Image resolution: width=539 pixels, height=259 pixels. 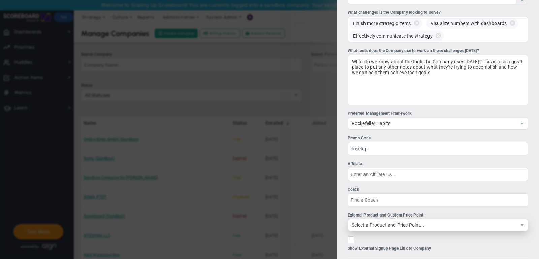 What do you see at coordinates (393, 36) in the screenshot?
I see `span: Effectively communicate the strategy` at bounding box center [393, 36].